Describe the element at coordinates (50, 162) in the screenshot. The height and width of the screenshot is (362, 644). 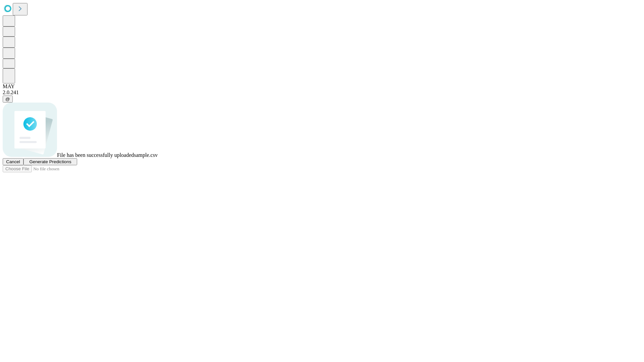
I see `button: Generate Predictions` at that location.